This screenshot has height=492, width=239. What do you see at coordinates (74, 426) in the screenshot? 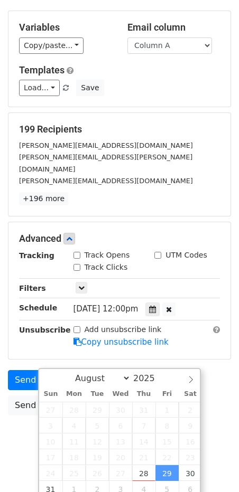
I see `span: August 4, 2025` at bounding box center [74, 426].